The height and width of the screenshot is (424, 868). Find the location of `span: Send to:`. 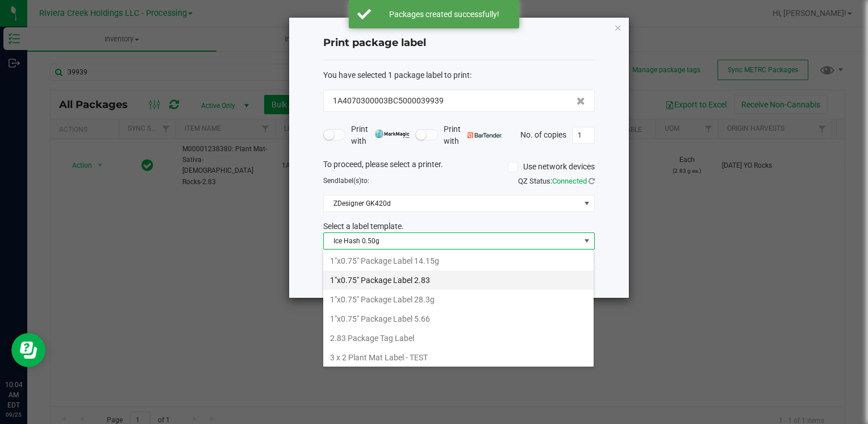

span: Send to: is located at coordinates (346, 181).